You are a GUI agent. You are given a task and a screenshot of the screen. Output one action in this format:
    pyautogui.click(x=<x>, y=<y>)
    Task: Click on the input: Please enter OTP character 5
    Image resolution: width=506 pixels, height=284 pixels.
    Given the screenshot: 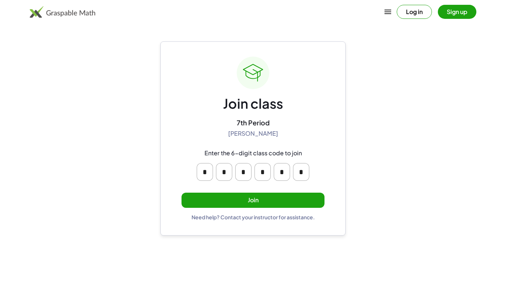 What is the action you would take?
    pyautogui.click(x=282, y=172)
    